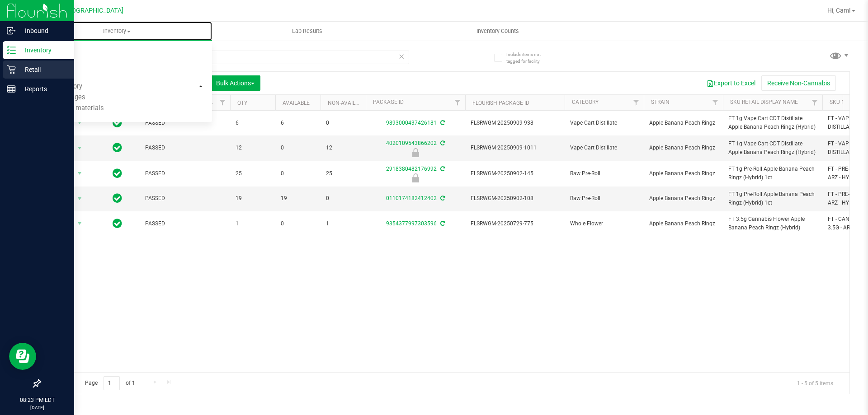 This screenshot has height=415, width=868. What do you see at coordinates (660, 102) in the screenshot?
I see `a: Strain` at bounding box center [660, 102].